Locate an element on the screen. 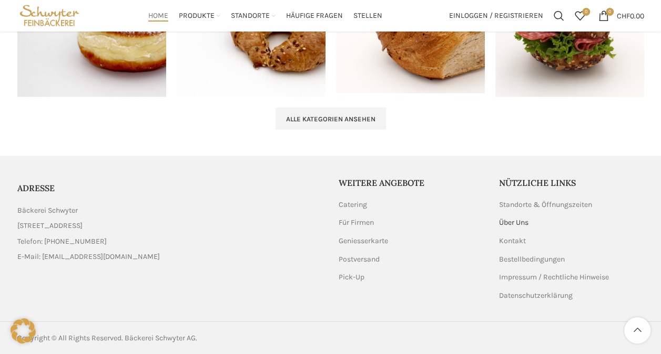 This screenshot has height=354, width=661. span: Bäckerei Schwyter is located at coordinates (47, 211).